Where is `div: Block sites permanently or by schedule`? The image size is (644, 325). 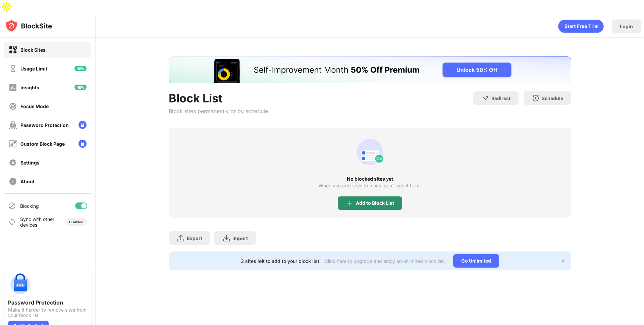 div: Block sites permanently or by schedule is located at coordinates (218, 111).